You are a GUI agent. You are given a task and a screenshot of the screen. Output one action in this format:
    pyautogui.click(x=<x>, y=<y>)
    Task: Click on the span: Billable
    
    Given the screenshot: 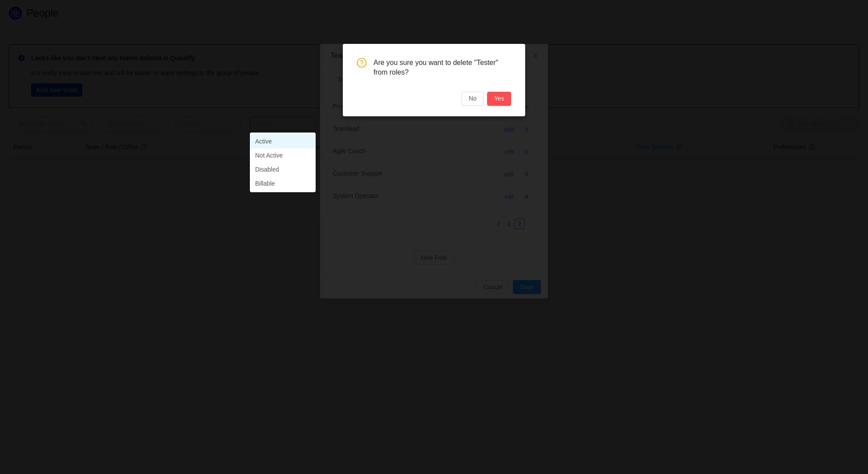 What is the action you would take?
    pyautogui.click(x=265, y=184)
    